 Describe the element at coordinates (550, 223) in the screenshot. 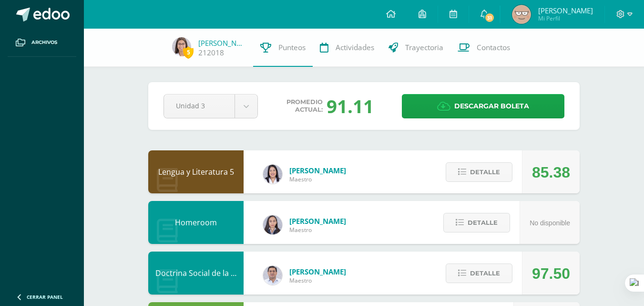

I see `span: No disponible` at that location.